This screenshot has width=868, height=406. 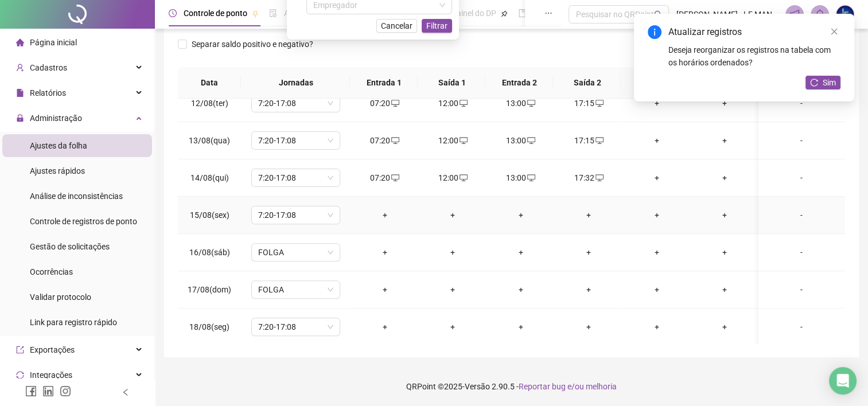 What do you see at coordinates (522, 13) in the screenshot?
I see `span: book` at bounding box center [522, 13].